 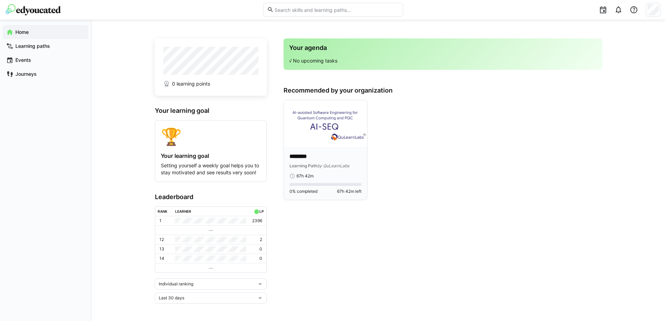 What do you see at coordinates (443, 48) in the screenshot?
I see `h3: Your agenda` at bounding box center [443, 48].